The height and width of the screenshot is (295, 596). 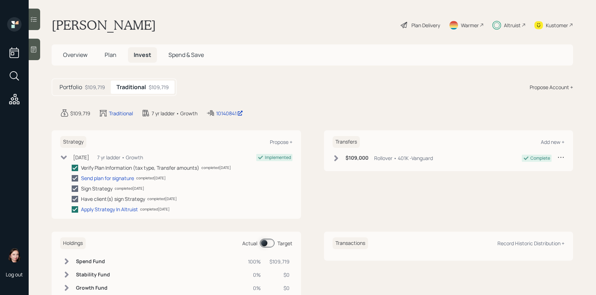 I want to click on h6: Strategy, so click(x=73, y=142).